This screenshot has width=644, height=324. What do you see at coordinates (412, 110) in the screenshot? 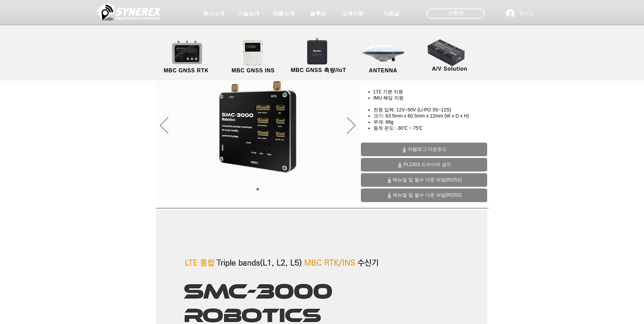
I see `span: 전원 입력: 12V~50V (Li-PO 3S~12S)` at bounding box center [412, 110].